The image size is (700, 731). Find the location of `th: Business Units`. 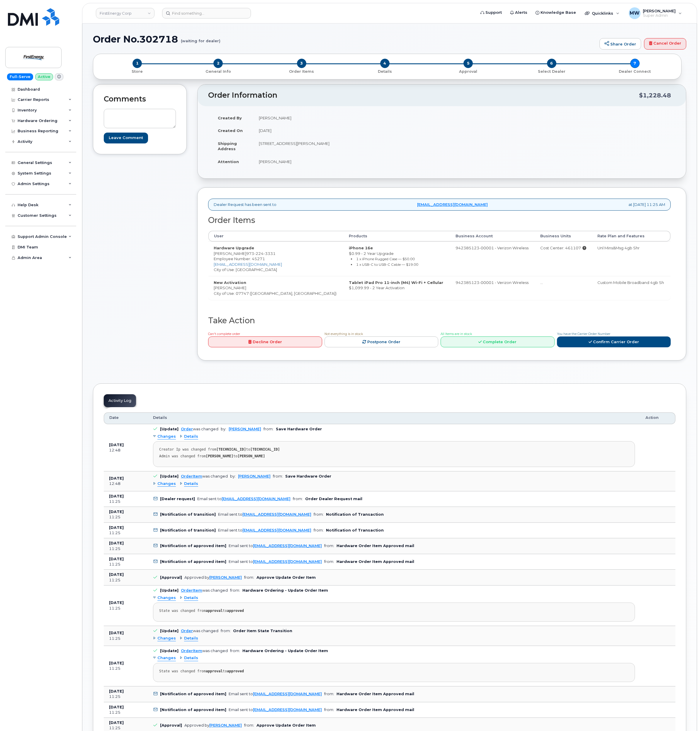

th: Business Units is located at coordinates (564, 236).